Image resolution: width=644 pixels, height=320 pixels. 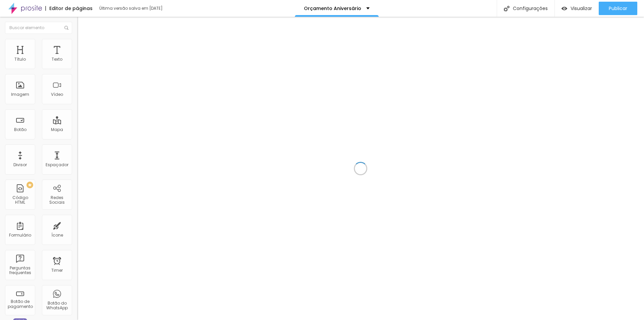 I want to click on div: Espaçador, so click(x=57, y=165).